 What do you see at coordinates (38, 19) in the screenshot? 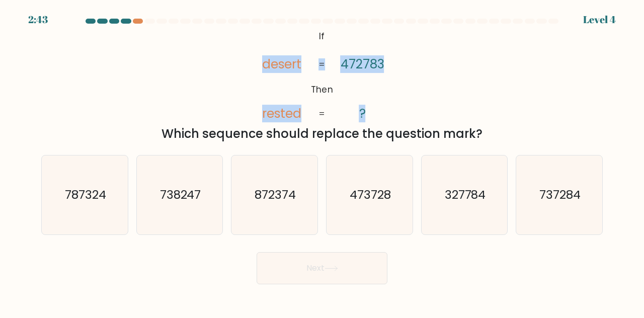
I see `div: 2:43` at bounding box center [38, 19].